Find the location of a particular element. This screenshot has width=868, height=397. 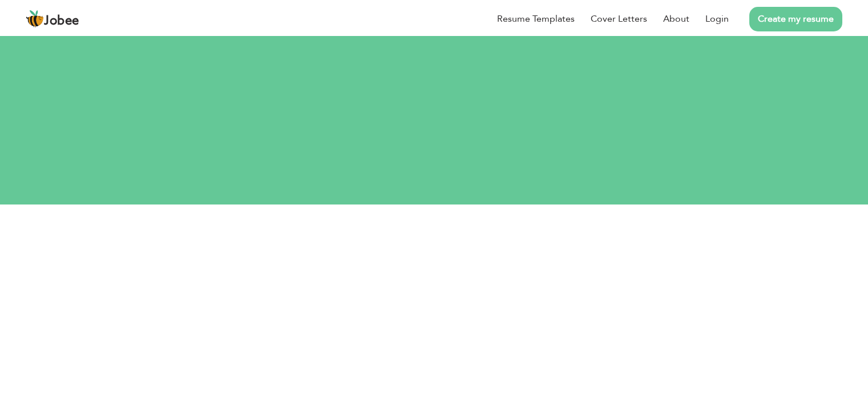

a: Login is located at coordinates (717, 19).